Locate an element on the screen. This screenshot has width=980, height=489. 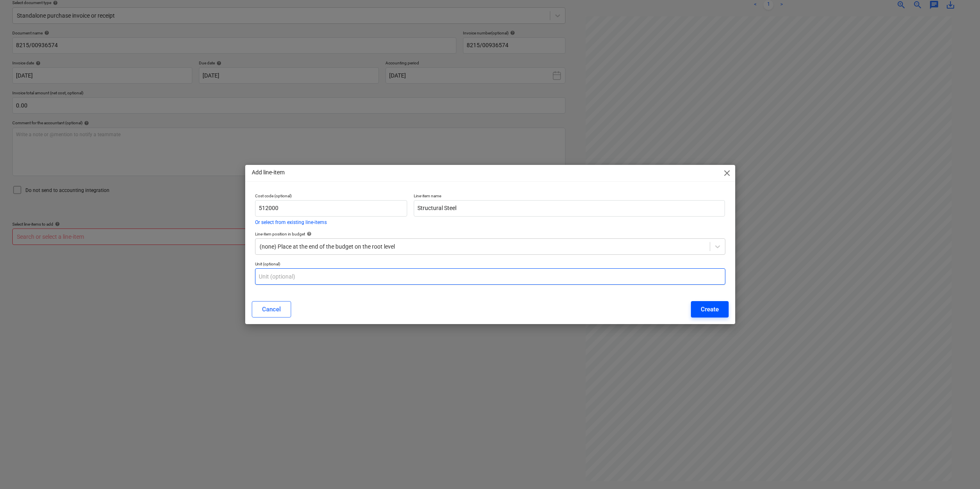
button: Or select from existing line-items is located at coordinates (291, 223).